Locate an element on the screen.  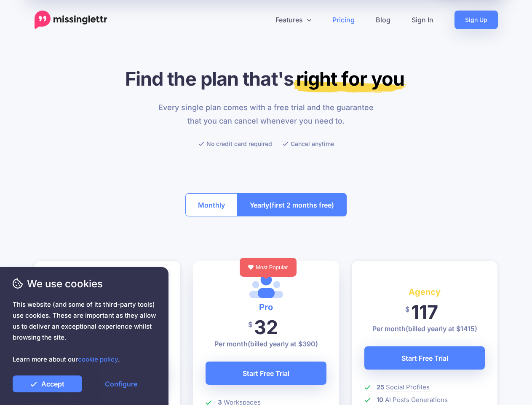
a: Pricing is located at coordinates (344, 20).